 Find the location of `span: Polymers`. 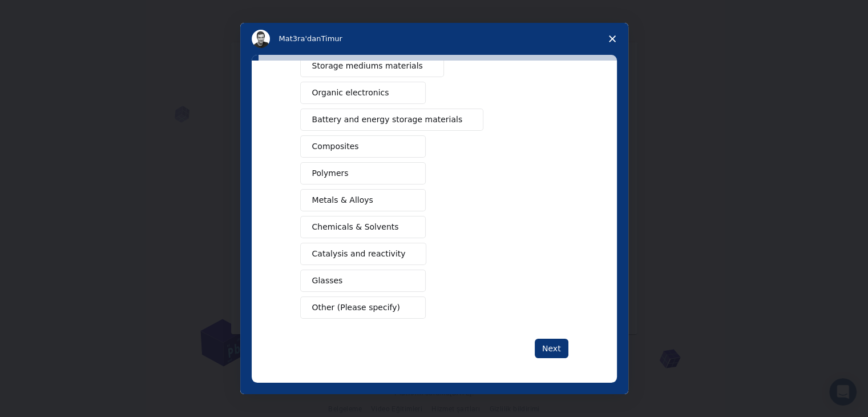

span: Polymers is located at coordinates (331, 173).